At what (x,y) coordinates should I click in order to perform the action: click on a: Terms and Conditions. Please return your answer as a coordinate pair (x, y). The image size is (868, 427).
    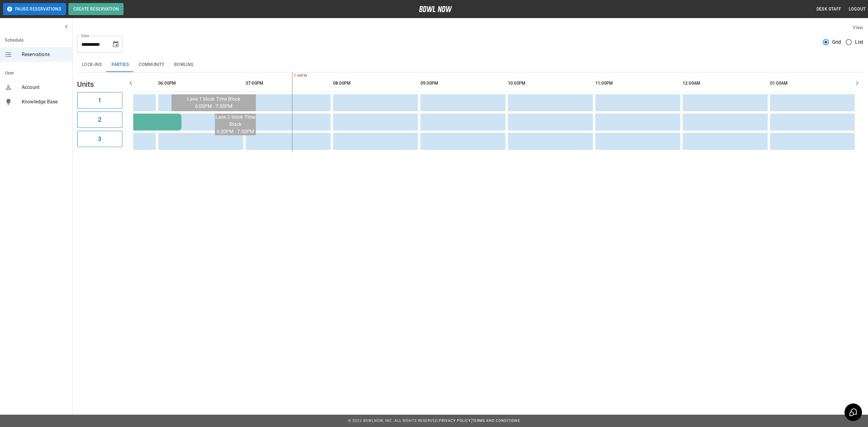
    Looking at the image, I should click on (496, 421).